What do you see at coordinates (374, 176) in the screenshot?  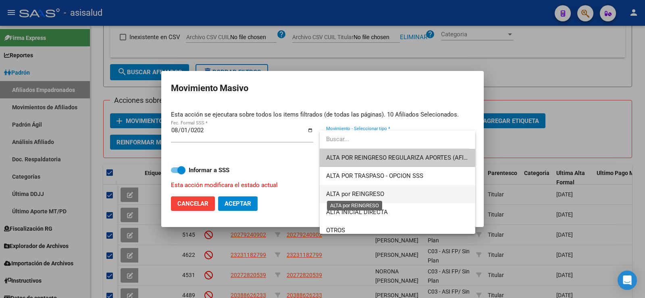 I see `span: ALTA POR TRASPASO - OPCION SSS` at bounding box center [374, 176].